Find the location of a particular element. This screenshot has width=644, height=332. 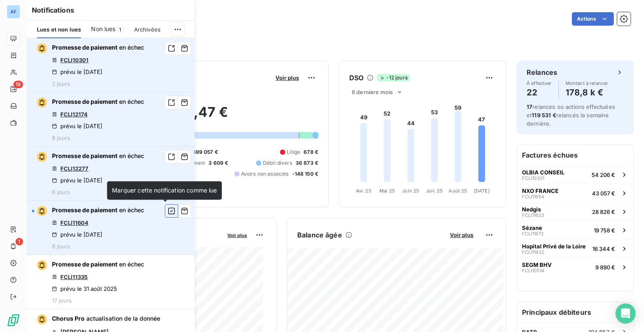

div: AF is located at coordinates (14, 12).